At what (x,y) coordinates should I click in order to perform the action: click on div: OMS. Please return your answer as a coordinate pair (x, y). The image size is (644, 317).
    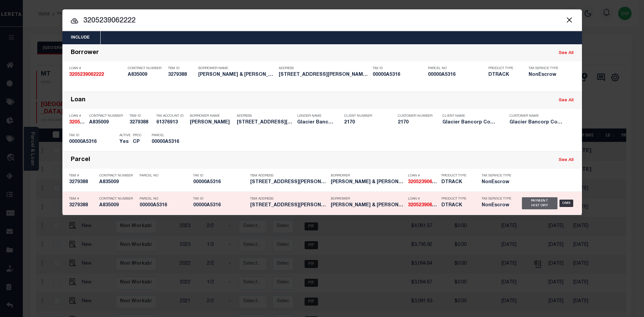
    Looking at the image, I should click on (566, 203).